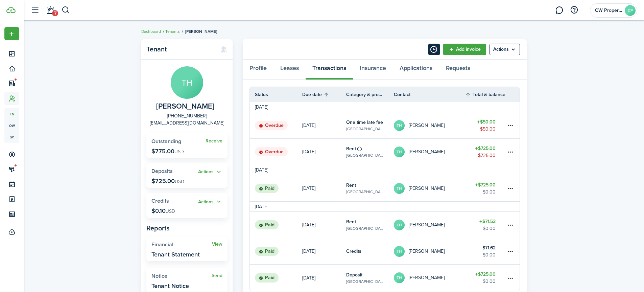 Image resolution: width=644 pixels, height=292 pixels. What do you see at coordinates (182, 244) in the screenshot?
I see `widget-stats-title: Financial` at bounding box center [182, 244].